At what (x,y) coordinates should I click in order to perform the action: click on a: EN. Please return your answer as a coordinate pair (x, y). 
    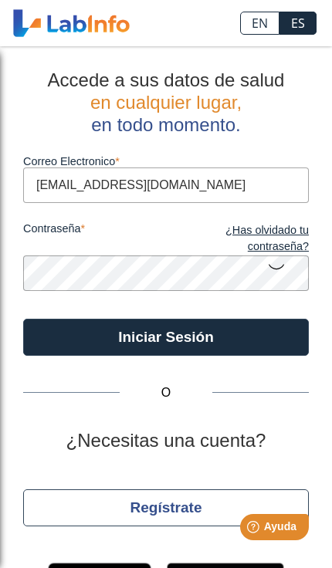
    Looking at the image, I should click on (259, 23).